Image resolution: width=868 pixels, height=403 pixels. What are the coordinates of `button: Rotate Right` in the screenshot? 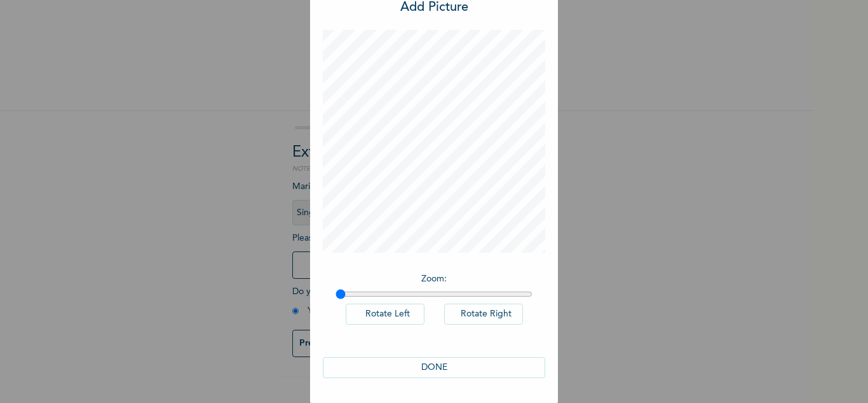 It's located at (484, 314).